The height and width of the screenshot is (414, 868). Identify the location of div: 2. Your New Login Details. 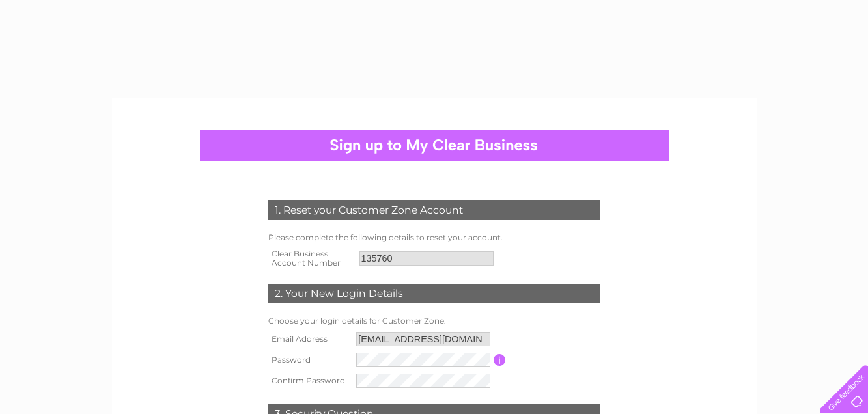
(434, 293).